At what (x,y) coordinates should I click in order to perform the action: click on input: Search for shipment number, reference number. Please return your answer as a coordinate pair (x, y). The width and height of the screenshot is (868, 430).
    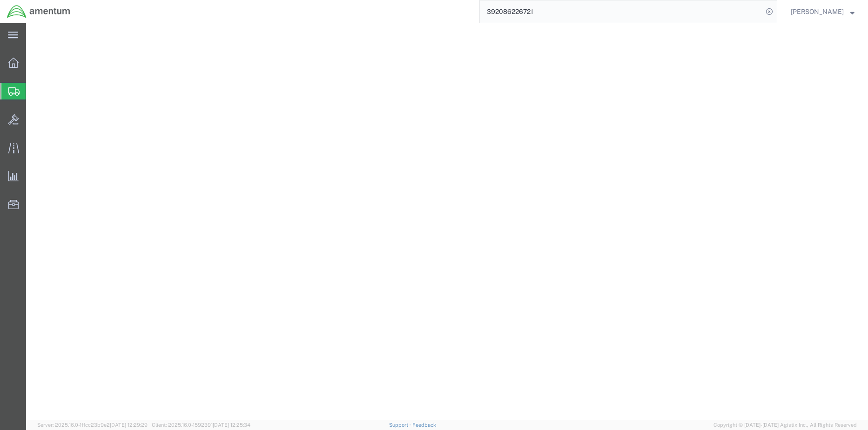
    Looking at the image, I should click on (621, 12).